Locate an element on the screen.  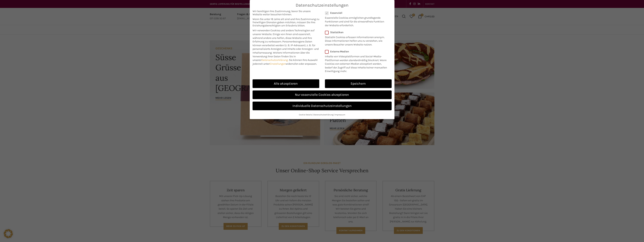
label: Essenziell is located at coordinates (356, 13).